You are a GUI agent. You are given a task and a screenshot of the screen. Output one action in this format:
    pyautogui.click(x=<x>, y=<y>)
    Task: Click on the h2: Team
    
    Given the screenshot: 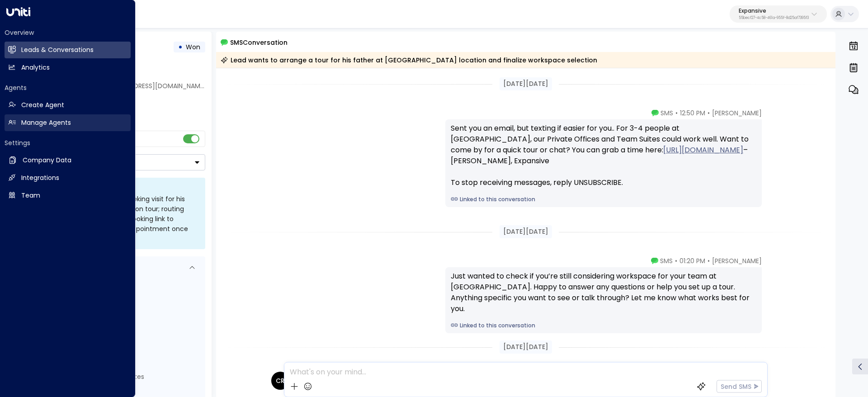 What is the action you would take?
    pyautogui.click(x=31, y=195)
    